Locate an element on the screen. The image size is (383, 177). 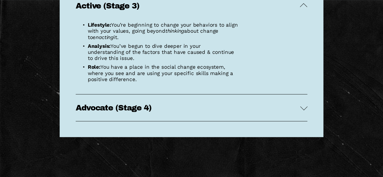
strong: Analysis: is located at coordinates (99, 46).